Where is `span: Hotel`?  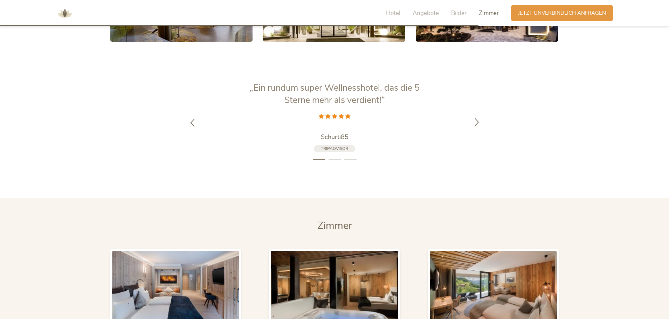 span: Hotel is located at coordinates (393, 13).